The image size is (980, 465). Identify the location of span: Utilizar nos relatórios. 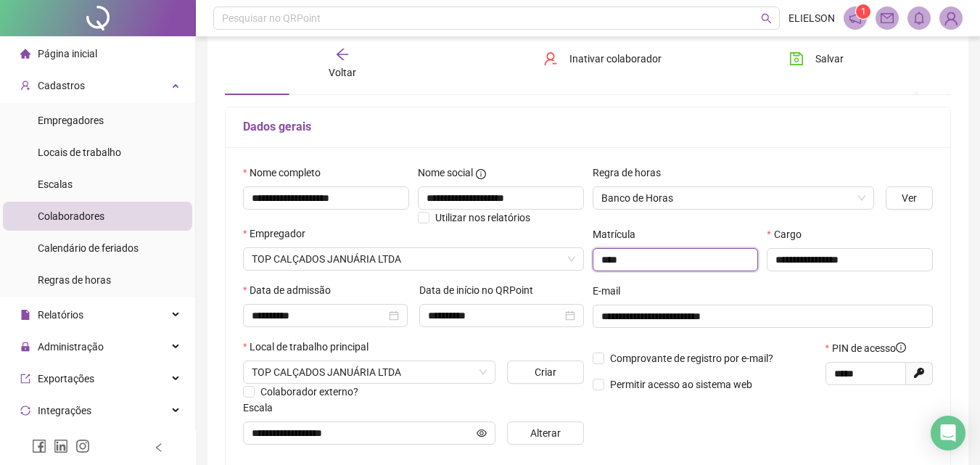
(482, 218).